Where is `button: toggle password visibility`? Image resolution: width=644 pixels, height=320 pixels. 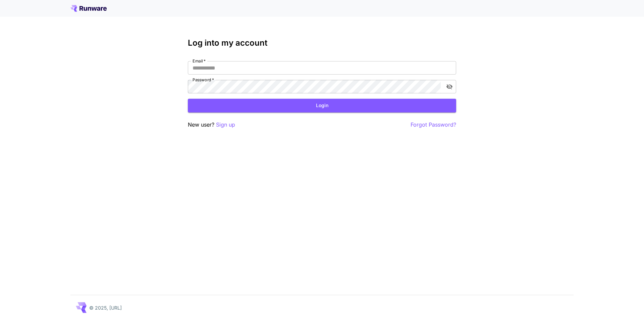 button: toggle password visibility is located at coordinates (449, 87).